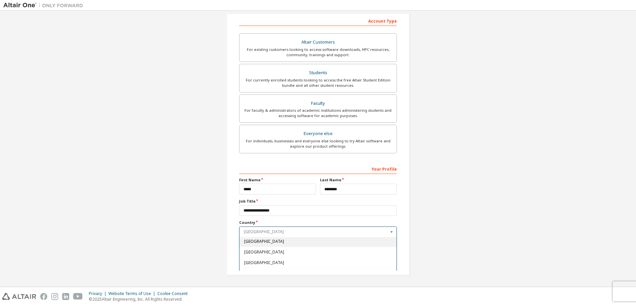  I want to click on div: Privacy, so click(99, 294).